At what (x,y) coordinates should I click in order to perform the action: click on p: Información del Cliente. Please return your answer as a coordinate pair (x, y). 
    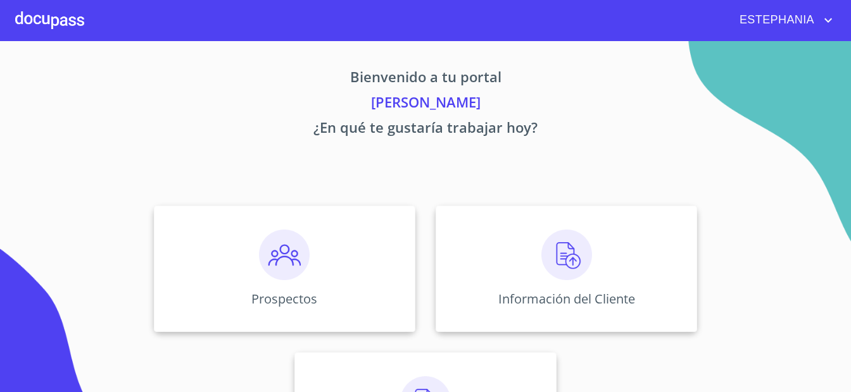
    Looking at the image, I should click on (566, 299).